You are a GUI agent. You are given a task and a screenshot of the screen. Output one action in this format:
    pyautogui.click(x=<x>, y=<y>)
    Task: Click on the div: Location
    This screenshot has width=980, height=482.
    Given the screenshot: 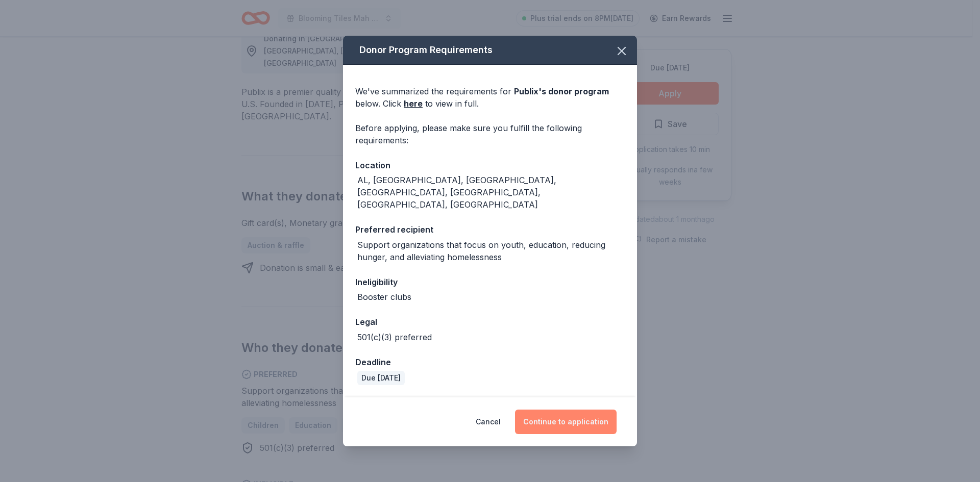 What is the action you would take?
    pyautogui.click(x=490, y=165)
    